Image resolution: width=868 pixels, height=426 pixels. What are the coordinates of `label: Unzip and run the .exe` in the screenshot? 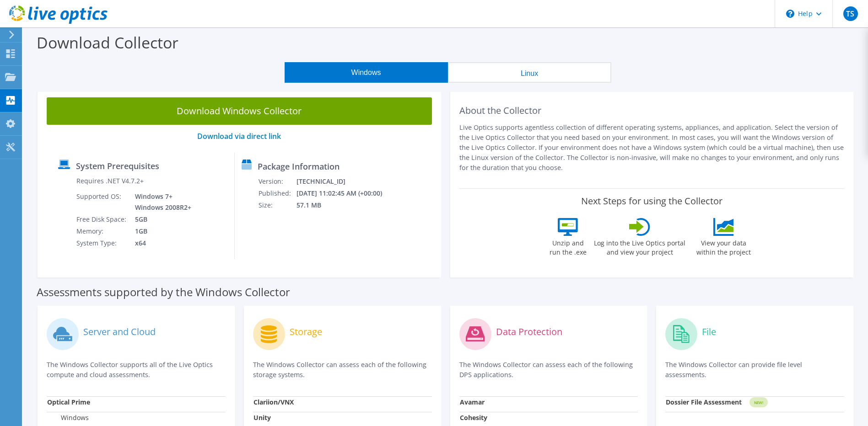 It's located at (568, 247).